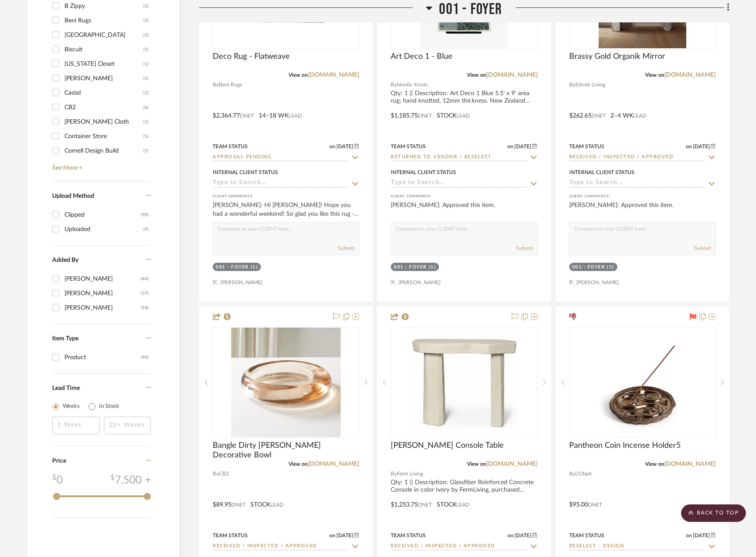 The image size is (756, 557). I want to click on div: Product, so click(102, 358).